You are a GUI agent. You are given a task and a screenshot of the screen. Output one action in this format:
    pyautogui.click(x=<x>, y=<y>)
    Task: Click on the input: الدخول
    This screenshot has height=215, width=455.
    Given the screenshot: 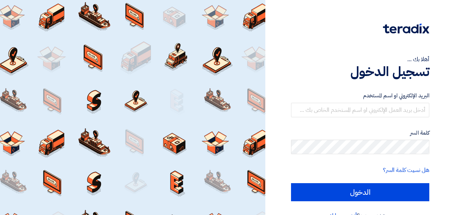 What is the action you would take?
    pyautogui.click(x=360, y=192)
    